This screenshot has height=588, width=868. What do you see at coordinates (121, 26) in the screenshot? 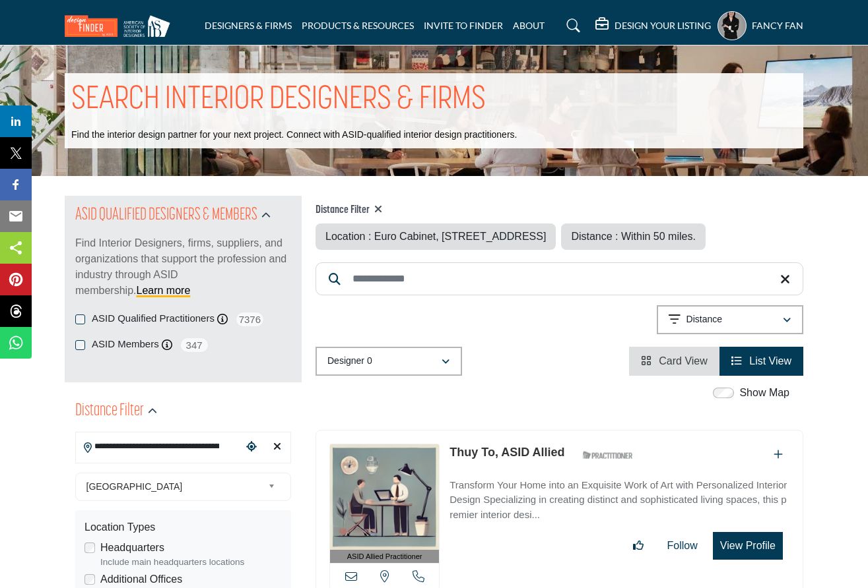
I see `img: Site Logo` at bounding box center [121, 26].